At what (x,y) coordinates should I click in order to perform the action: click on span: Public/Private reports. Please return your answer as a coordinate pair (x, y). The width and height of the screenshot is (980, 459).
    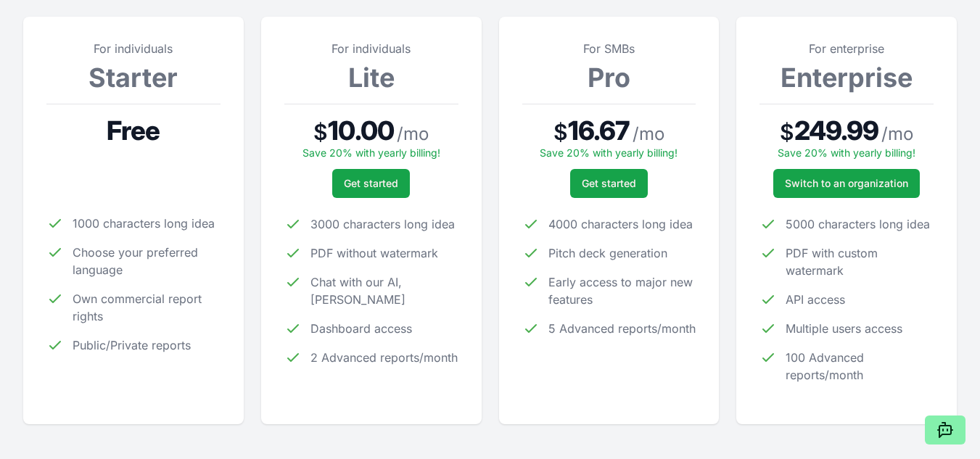
    Looking at the image, I should click on (131, 345).